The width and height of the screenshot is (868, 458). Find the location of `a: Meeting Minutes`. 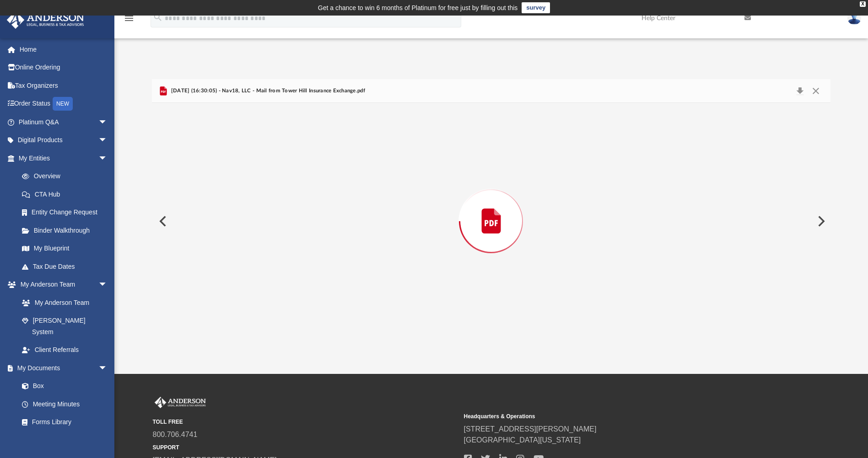

a: Meeting Minutes is located at coordinates (64, 405).